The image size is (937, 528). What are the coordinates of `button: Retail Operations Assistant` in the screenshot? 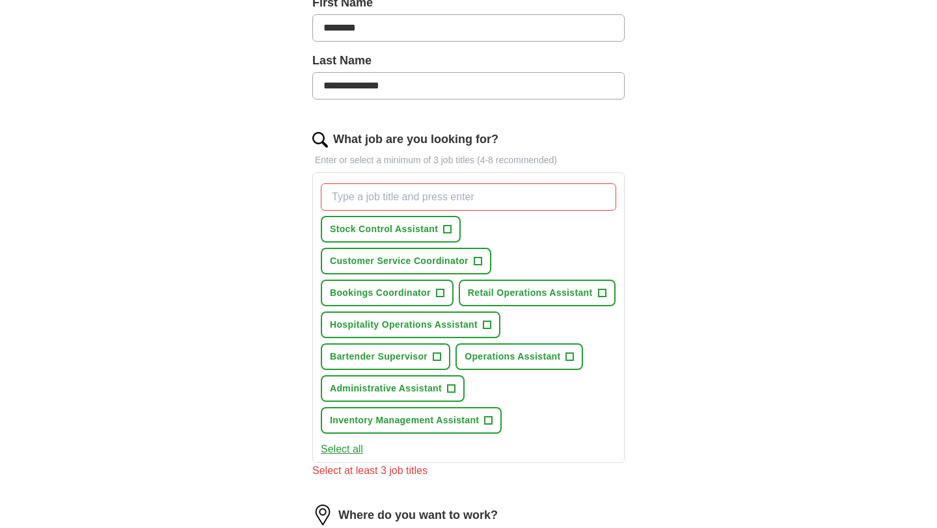 It's located at (537, 293).